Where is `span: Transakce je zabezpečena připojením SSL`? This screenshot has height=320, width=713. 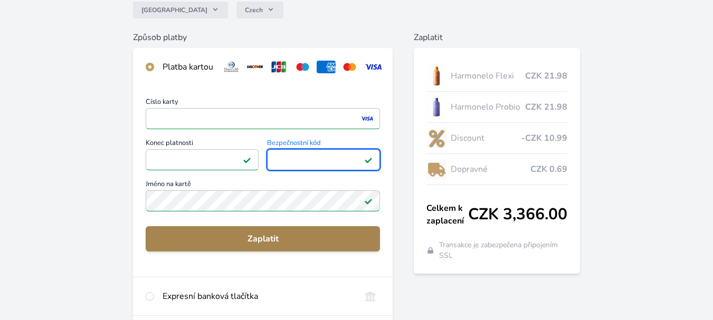
span: Transakce je zabezpečena připojením SSL is located at coordinates (504, 251).